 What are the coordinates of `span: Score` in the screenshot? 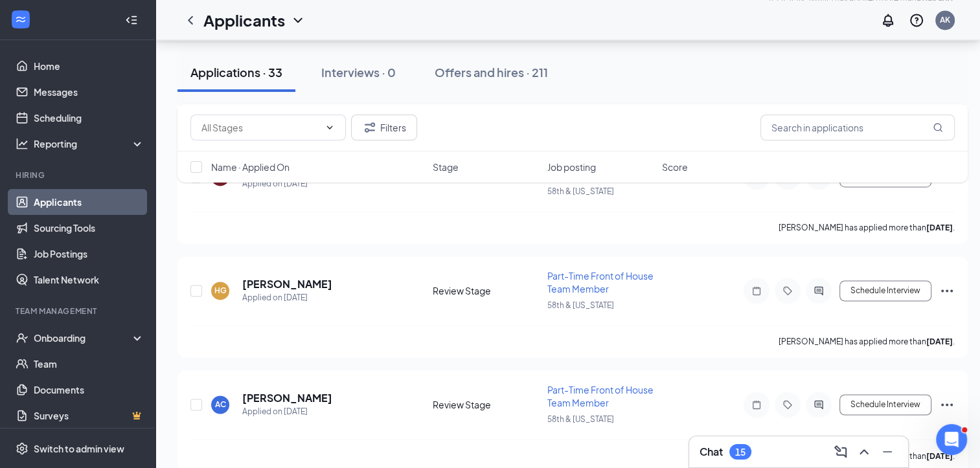 It's located at (675, 167).